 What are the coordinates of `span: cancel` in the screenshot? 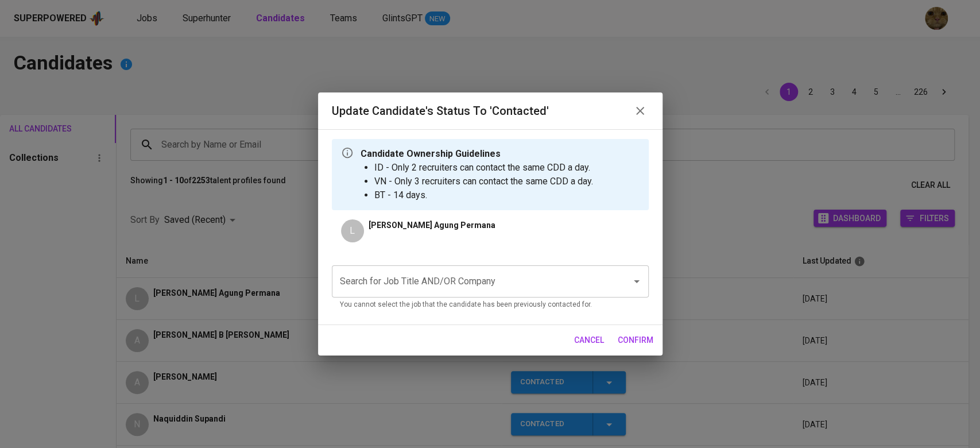 It's located at (589, 340).